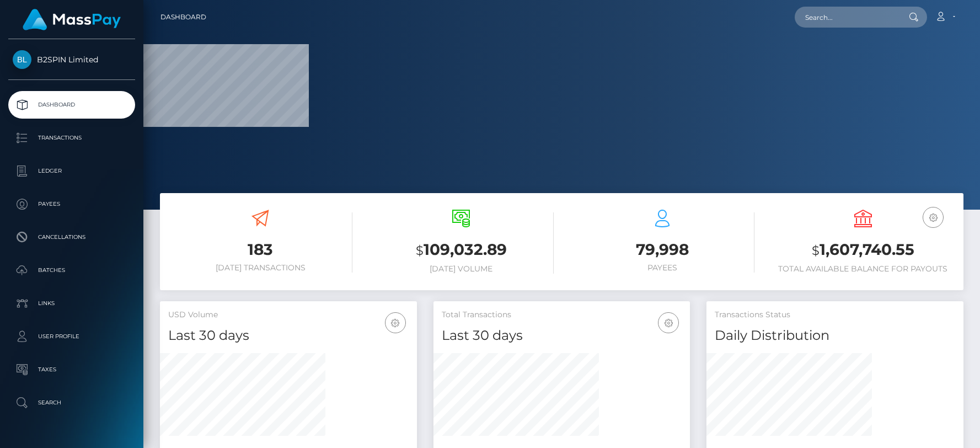  I want to click on p: Batches, so click(72, 270).